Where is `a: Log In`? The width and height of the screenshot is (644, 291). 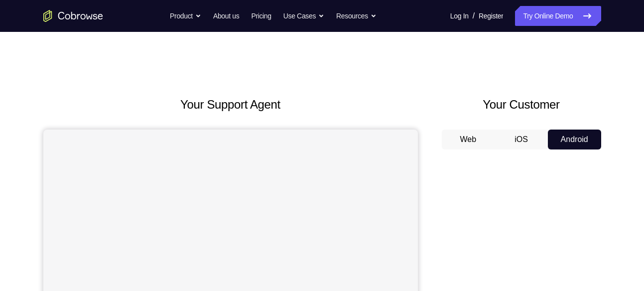
a: Log In is located at coordinates (459, 16).